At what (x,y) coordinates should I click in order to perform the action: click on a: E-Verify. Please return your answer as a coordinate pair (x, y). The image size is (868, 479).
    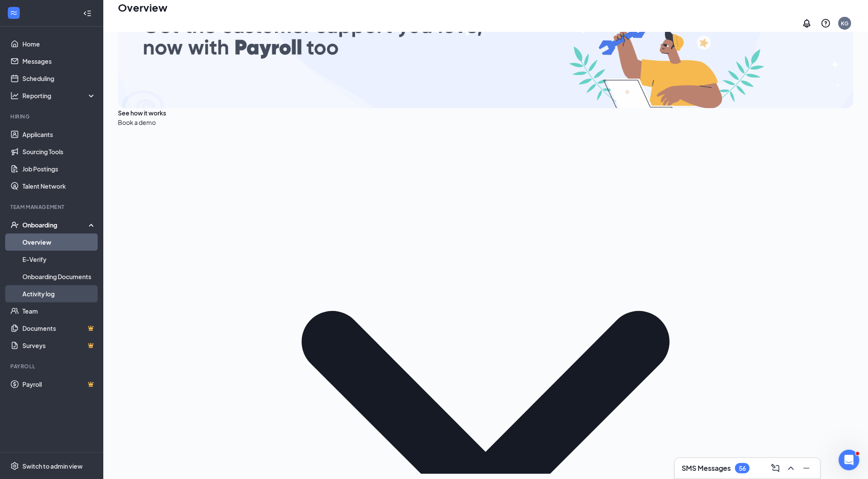
    Looking at the image, I should click on (59, 260).